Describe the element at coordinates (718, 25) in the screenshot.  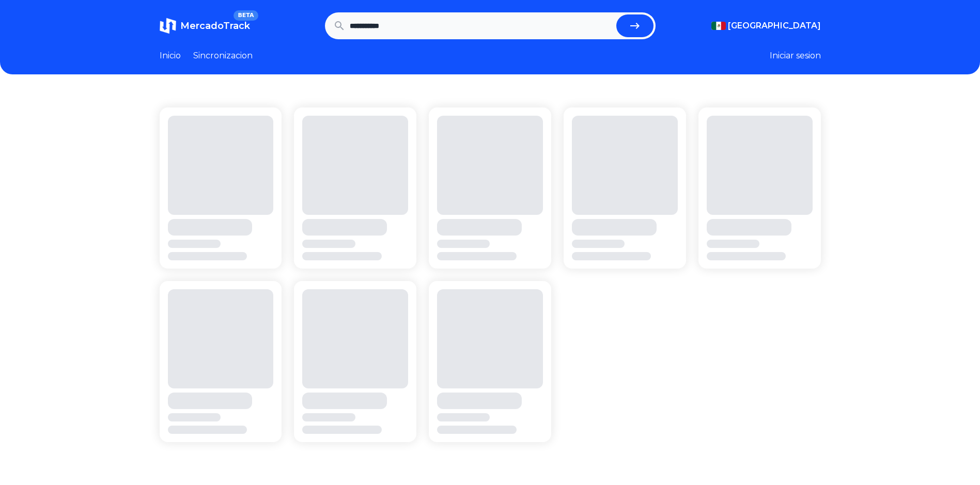
I see `img: Mexico` at that location.